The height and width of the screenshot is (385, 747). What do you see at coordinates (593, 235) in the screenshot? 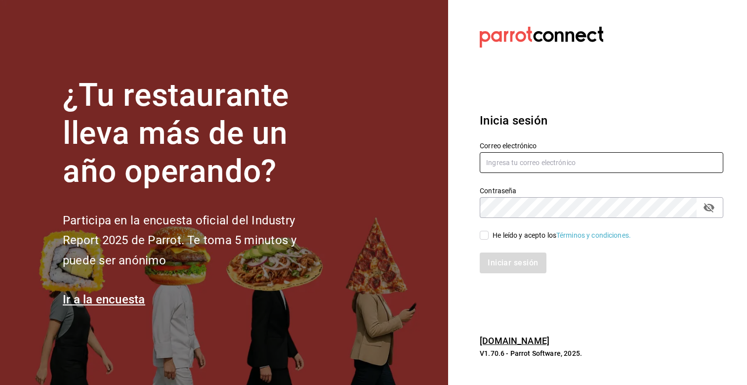
I see `a: Términos y condiciones.` at bounding box center [593, 235].